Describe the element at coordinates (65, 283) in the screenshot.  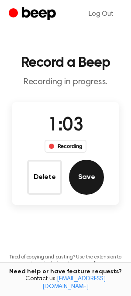
I see `span: Contact us` at that location.